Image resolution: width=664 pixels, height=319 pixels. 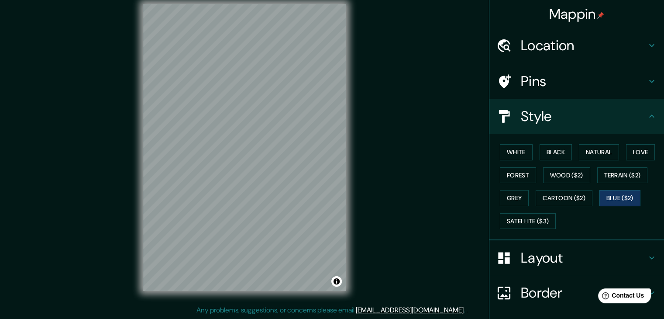 I want to click on button: White, so click(x=516, y=152).